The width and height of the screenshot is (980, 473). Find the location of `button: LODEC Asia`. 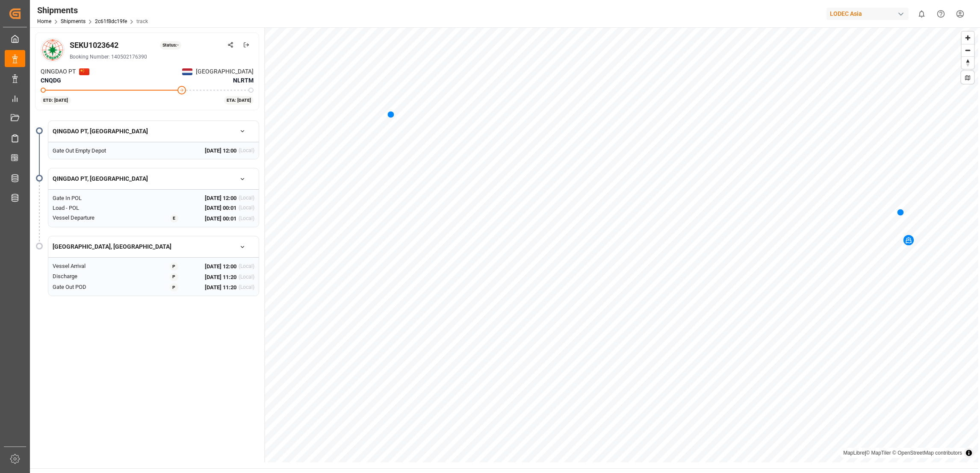

button: LODEC Asia is located at coordinates (870, 14).